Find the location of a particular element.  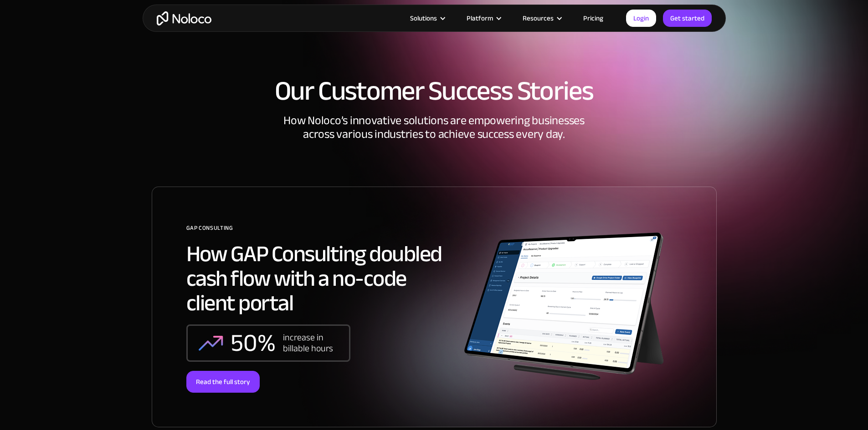

a: Pricing is located at coordinates (593, 18).